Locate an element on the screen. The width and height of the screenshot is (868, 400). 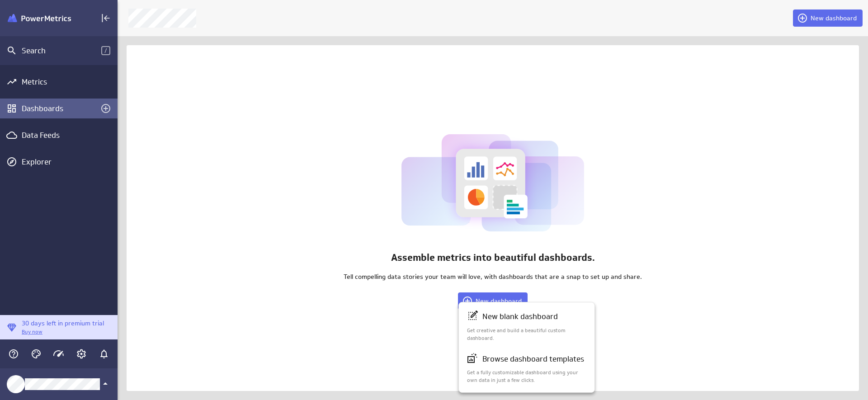
p: Get creative and build a beautiful custom dashboard. is located at coordinates (527, 335).